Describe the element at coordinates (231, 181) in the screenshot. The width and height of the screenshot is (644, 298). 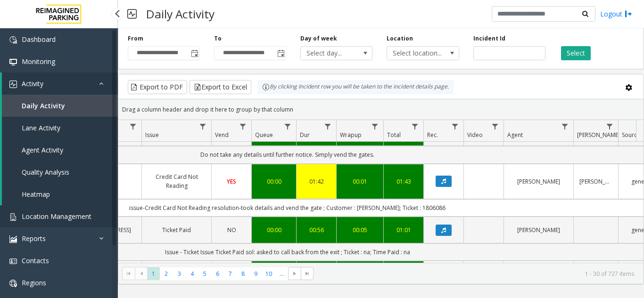
I see `a: YES` at that location.